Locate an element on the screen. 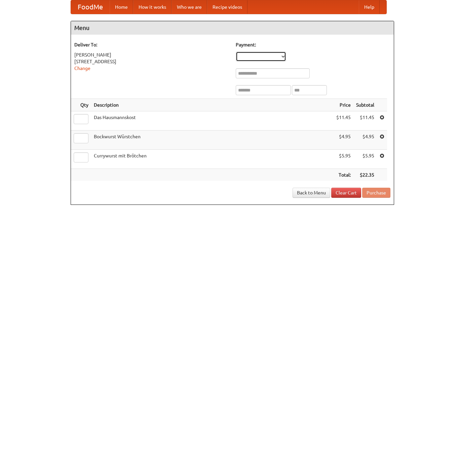 This screenshot has height=476, width=457. th: Description is located at coordinates (212, 105).